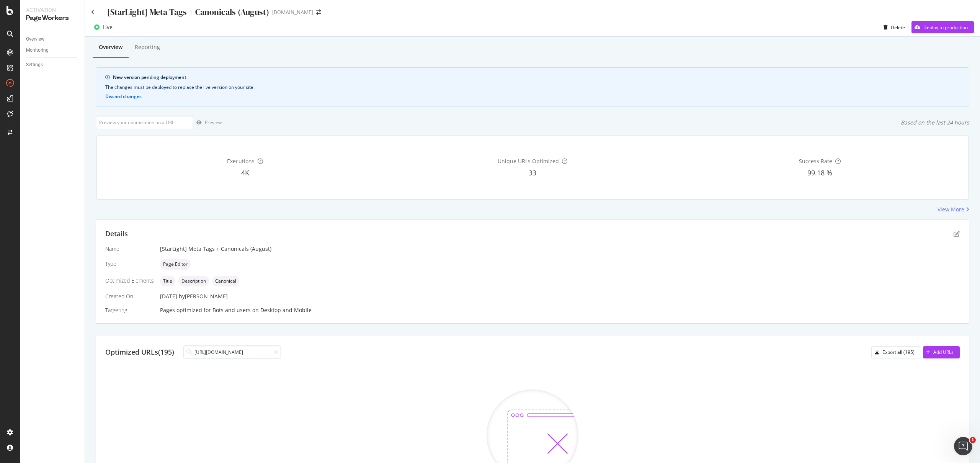 Image resolution: width=980 pixels, height=463 pixels. I want to click on input: Preview your optimization on a URL, so click(144, 122).